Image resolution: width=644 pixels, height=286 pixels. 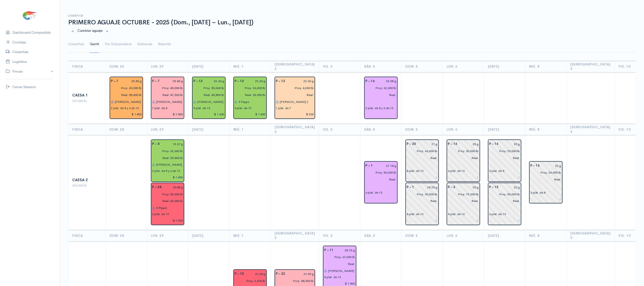 What do you see at coordinates (118, 44) in the screenshot?
I see `a: Por Empacadora` at bounding box center [118, 44].